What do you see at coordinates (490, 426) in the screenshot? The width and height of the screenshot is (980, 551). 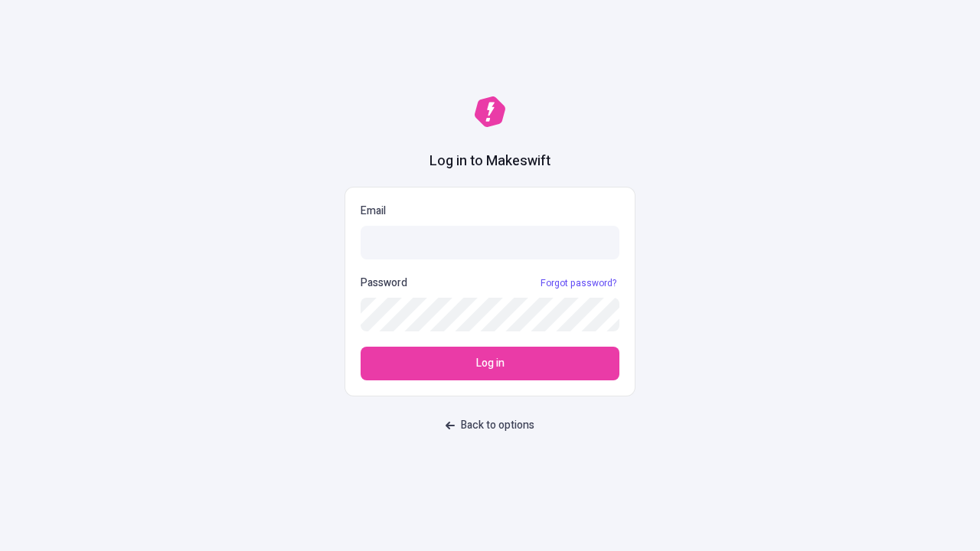 I see `button: Back to options` at bounding box center [490, 426].